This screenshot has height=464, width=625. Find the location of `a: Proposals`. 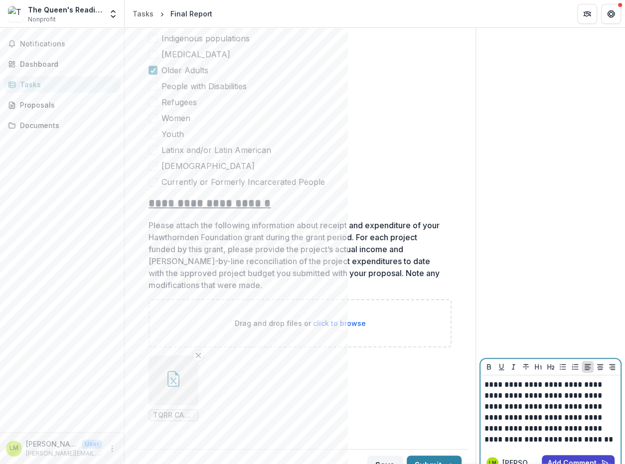

a: Proposals is located at coordinates (62, 105).